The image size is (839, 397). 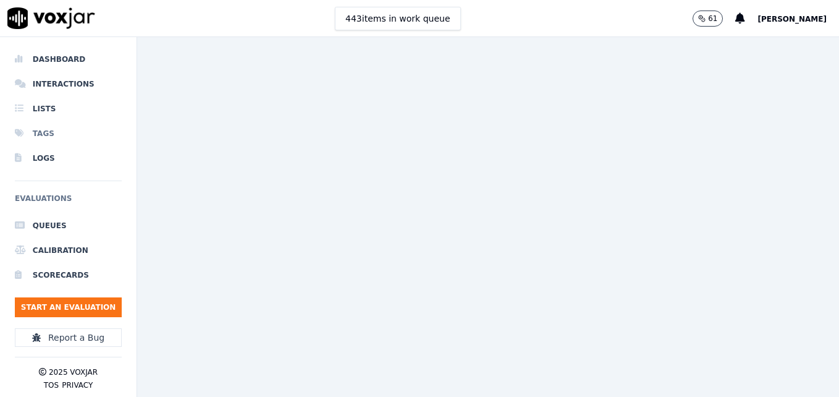 I want to click on h6: Evaluations, so click(x=68, y=202).